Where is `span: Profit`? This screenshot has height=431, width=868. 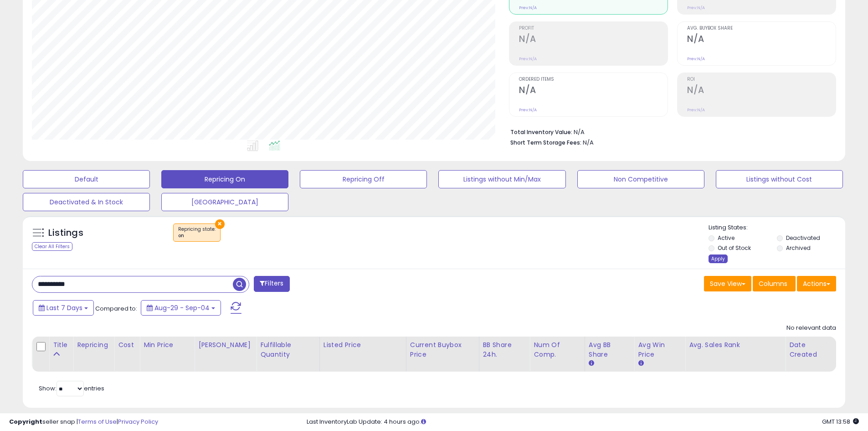 span: Profit is located at coordinates (594, 28).